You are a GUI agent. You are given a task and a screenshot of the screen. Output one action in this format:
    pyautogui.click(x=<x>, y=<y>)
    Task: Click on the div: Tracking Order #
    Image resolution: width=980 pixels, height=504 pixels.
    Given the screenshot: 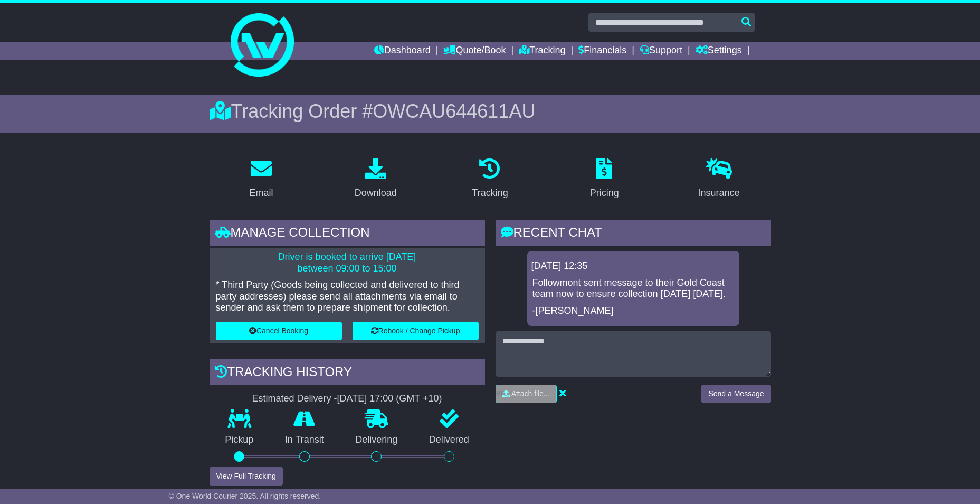 What is the action you would take?
    pyautogui.click(x=490, y=111)
    